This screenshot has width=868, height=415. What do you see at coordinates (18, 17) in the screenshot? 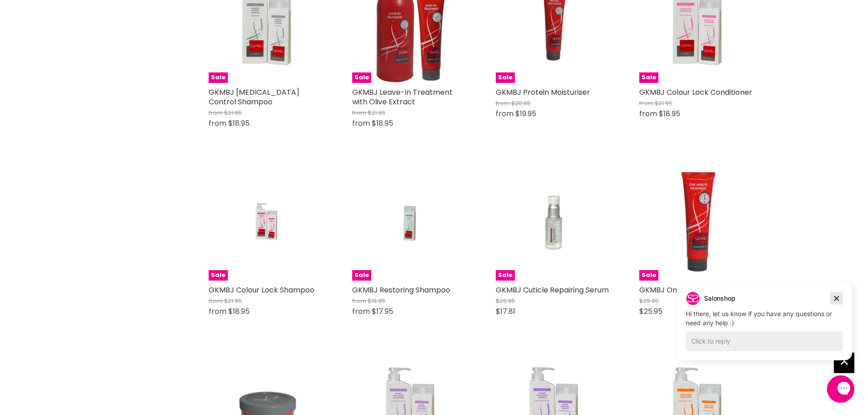
I see `button: Gorgias live chat` at bounding box center [18, 17].